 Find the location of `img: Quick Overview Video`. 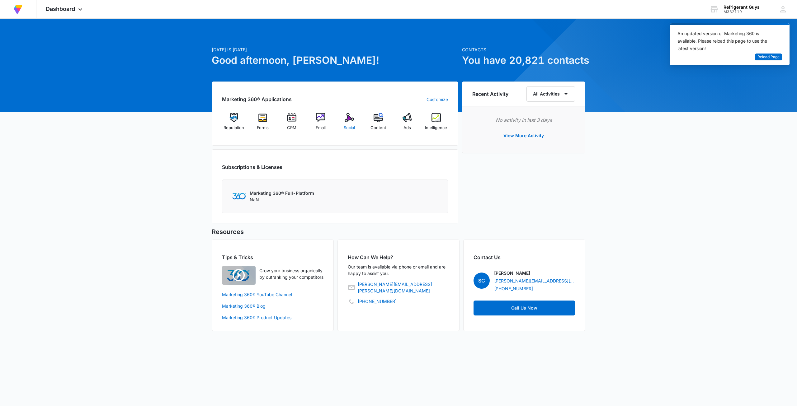

img: Quick Overview Video is located at coordinates (239, 275).